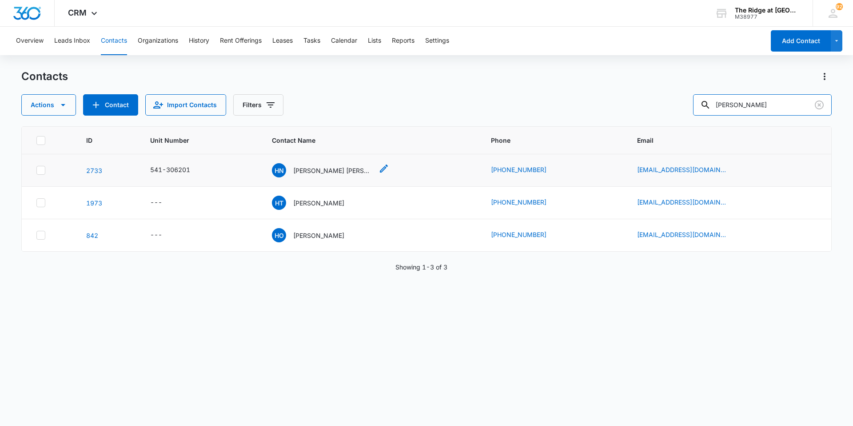  I want to click on button: Filters, so click(258, 105).